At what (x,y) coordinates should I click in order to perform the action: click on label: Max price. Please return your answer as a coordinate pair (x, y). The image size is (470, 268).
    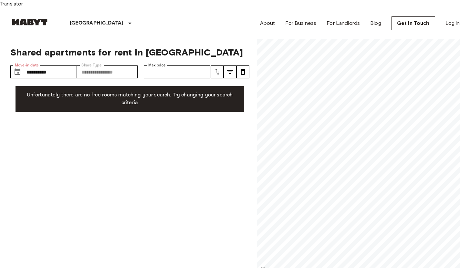
    Looking at the image, I should click on (157, 65).